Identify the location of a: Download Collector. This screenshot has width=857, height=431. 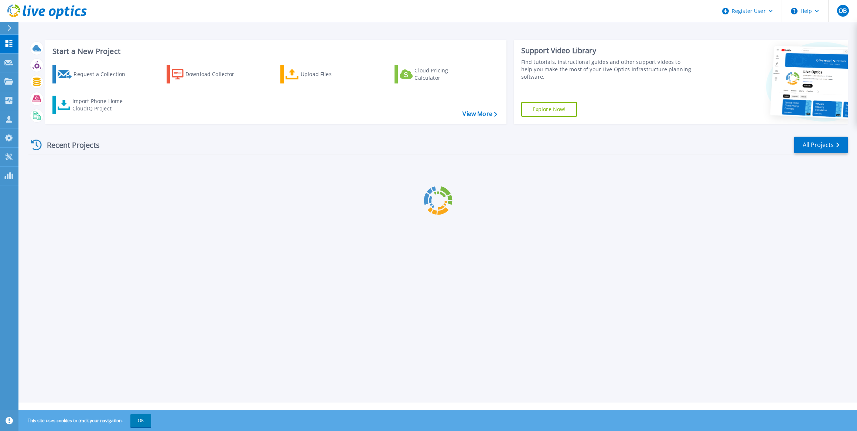
(207, 74).